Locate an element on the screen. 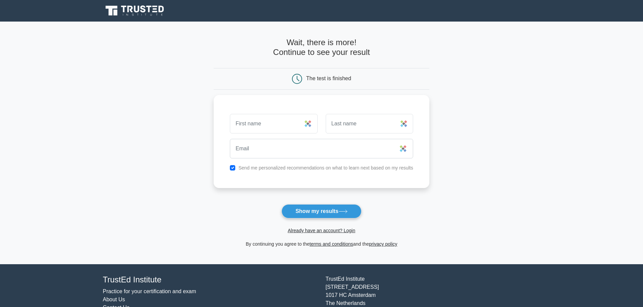 The height and width of the screenshot is (307, 643). button: Show my results is located at coordinates (321, 212).